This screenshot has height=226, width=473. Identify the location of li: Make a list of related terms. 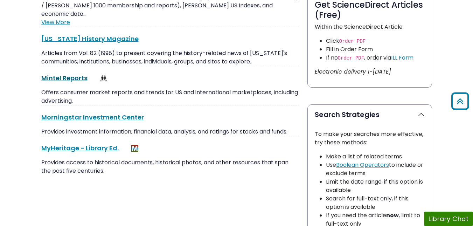
(375, 156).